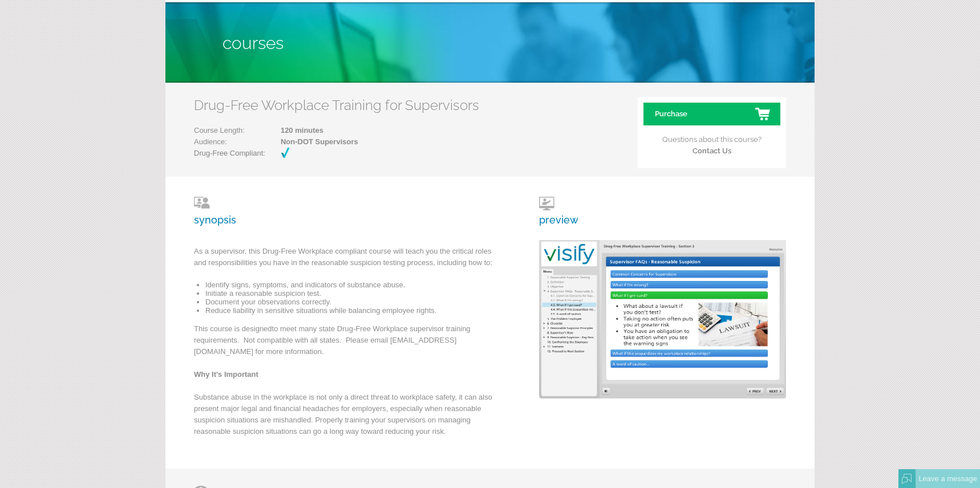 The height and width of the screenshot is (488, 980). I want to click on p: This course is designed, so click(348, 343).